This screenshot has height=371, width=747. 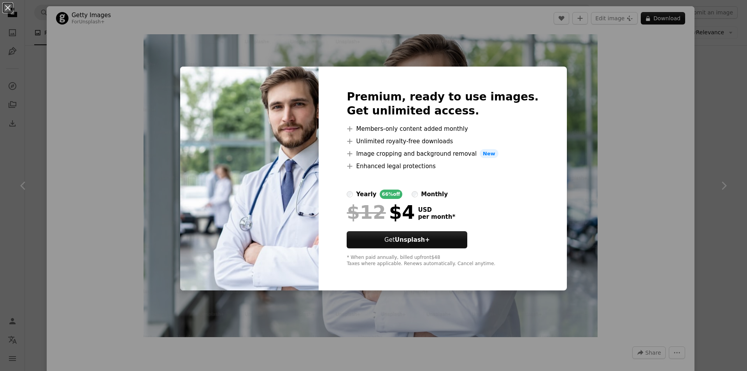 What do you see at coordinates (489, 154) in the screenshot?
I see `span: New` at bounding box center [489, 154].